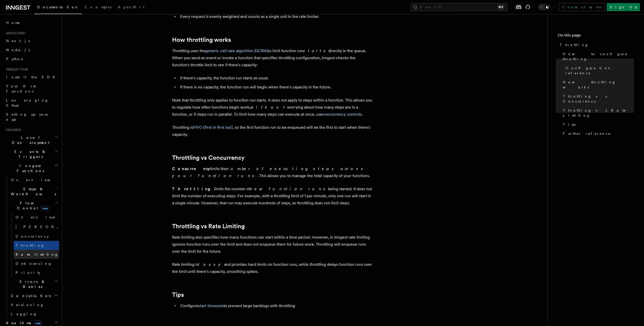 The width and height of the screenshot is (644, 326). I want to click on span: Priority, so click(28, 272).